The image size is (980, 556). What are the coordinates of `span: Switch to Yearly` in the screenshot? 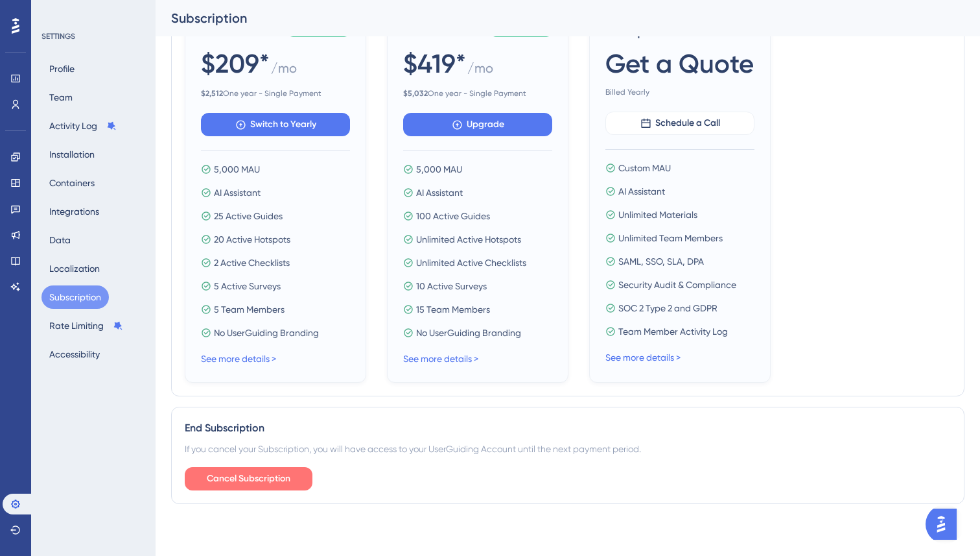 It's located at (283, 125).